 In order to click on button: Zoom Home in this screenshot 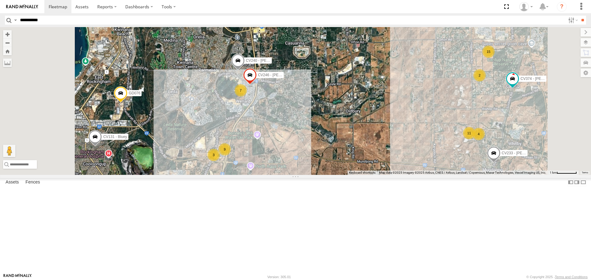, I will do `click(7, 51)`.